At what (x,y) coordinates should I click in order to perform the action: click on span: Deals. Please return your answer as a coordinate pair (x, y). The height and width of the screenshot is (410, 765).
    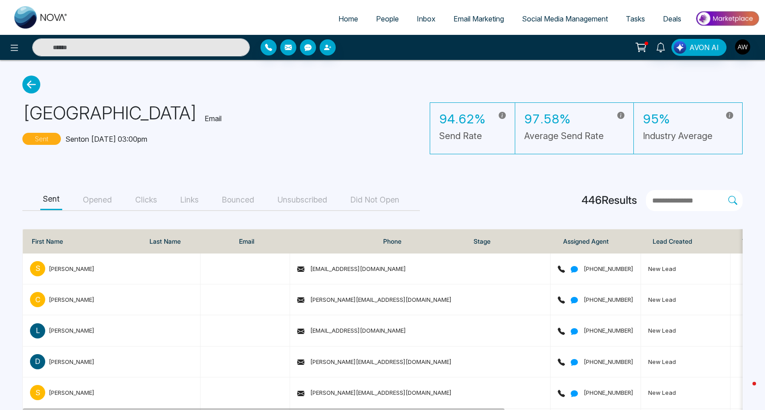
    Looking at the image, I should click on (672, 19).